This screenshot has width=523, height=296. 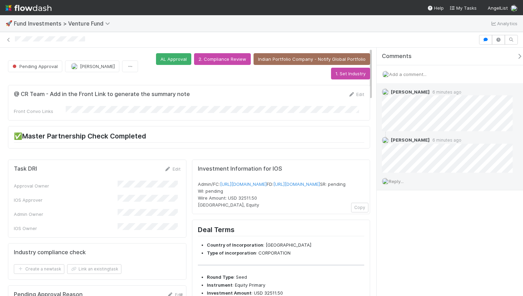 What do you see at coordinates (25, 169) in the screenshot?
I see `h5: Task DRI` at bounding box center [25, 169].